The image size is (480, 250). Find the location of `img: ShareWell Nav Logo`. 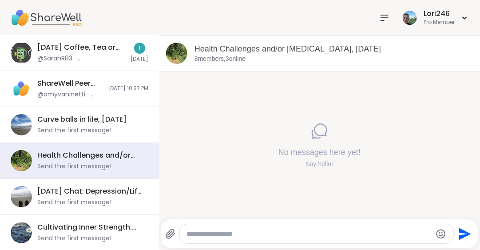

img: ShareWell Nav Logo is located at coordinates (46, 18).